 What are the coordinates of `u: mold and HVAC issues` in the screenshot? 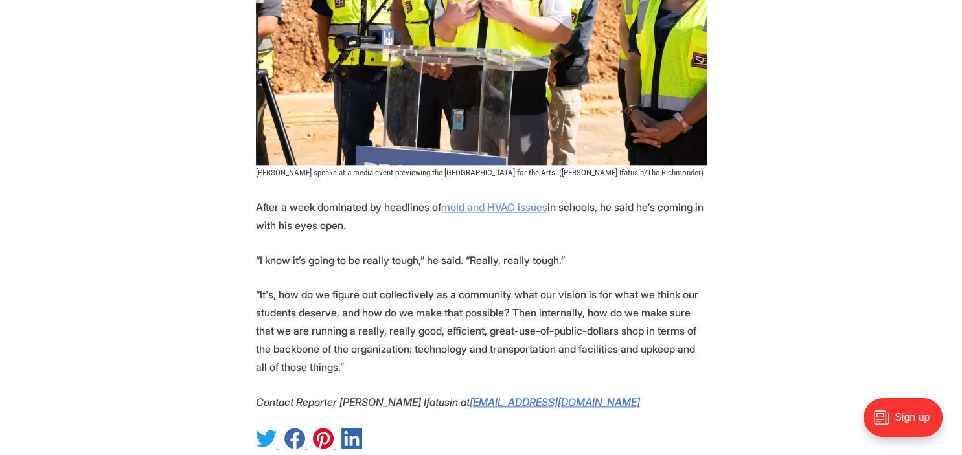 It's located at (494, 207).